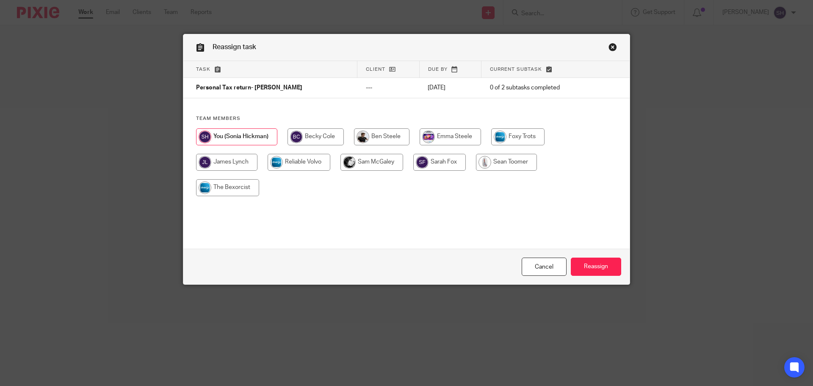  Describe the element at coordinates (203, 69) in the screenshot. I see `span: Task` at that location.